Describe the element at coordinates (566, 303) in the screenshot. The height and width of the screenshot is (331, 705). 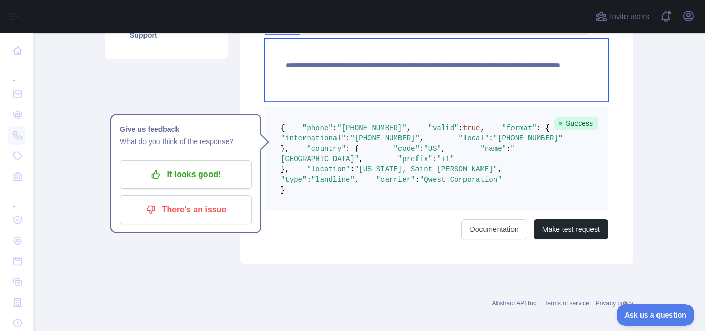
I see `a: Terms of service` at that location.